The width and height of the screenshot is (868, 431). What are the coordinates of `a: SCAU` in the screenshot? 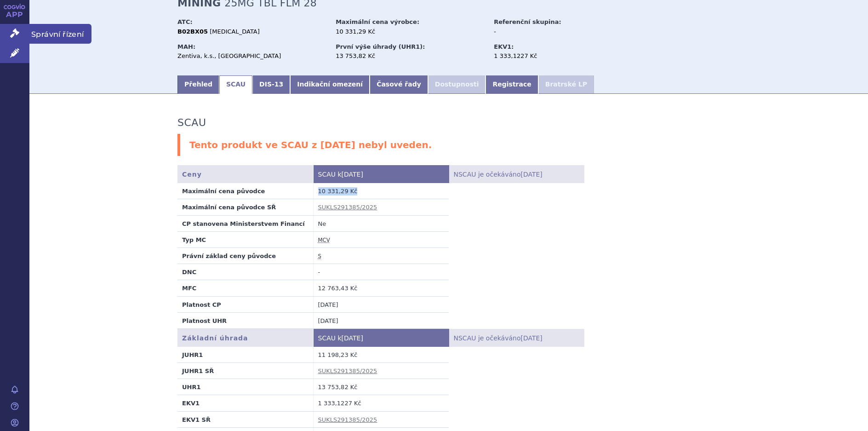 It's located at (236, 85).